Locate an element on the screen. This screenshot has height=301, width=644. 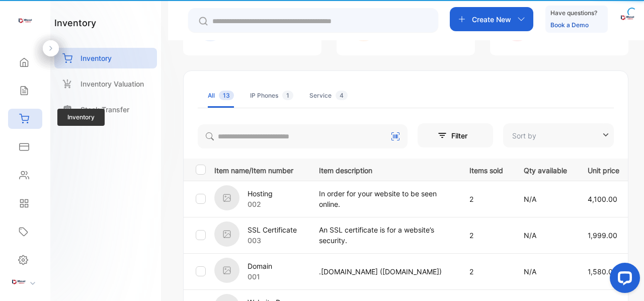
p: Unit price is located at coordinates (605, 170).